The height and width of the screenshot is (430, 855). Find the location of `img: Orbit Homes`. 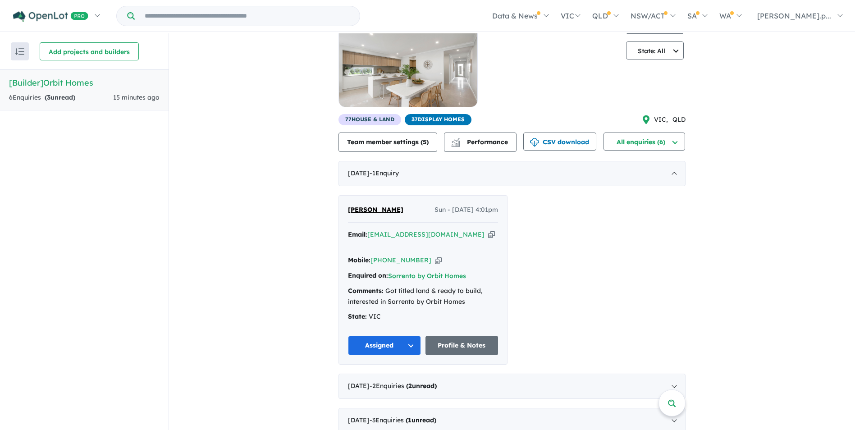

img: Orbit Homes is located at coordinates (408, 69).